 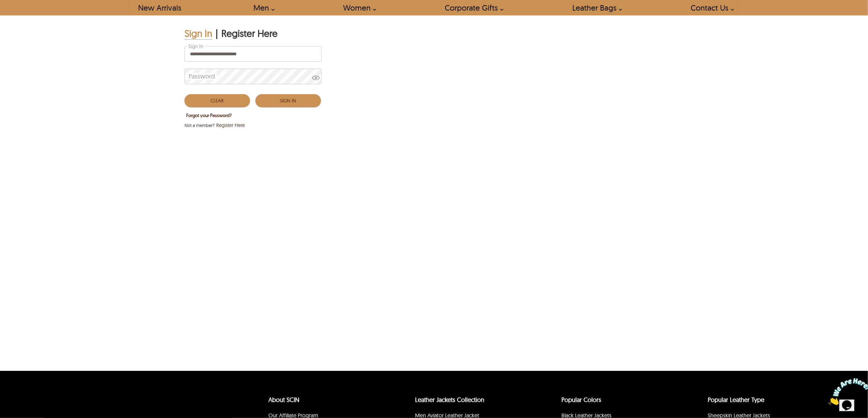 I want to click on a: Leather Jackets Collection, so click(x=449, y=400).